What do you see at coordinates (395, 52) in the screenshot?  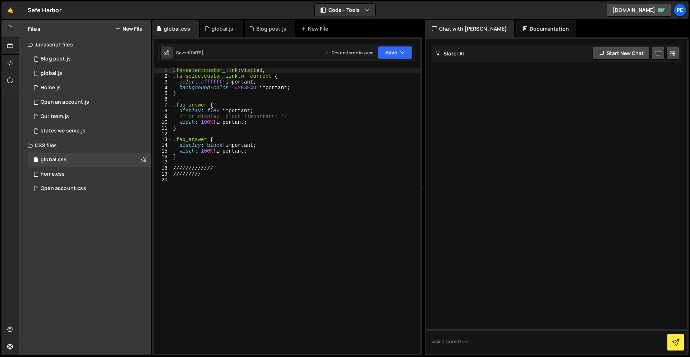 I see `button: Save` at bounding box center [395, 52].